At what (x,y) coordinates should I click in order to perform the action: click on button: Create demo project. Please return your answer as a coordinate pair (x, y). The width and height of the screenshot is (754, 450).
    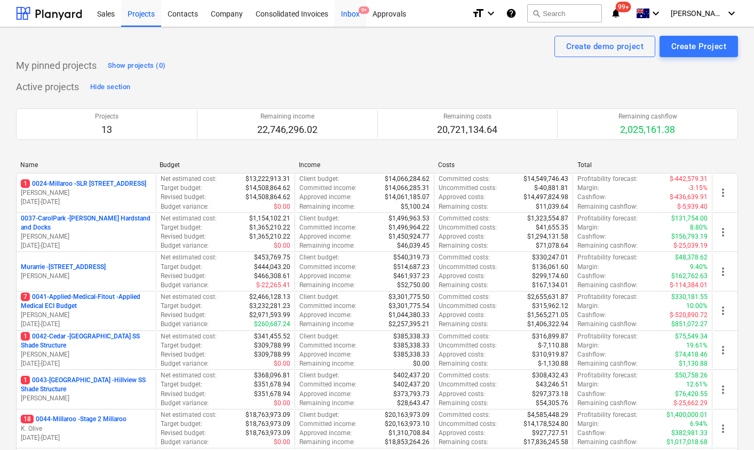
    Looking at the image, I should click on (604, 46).